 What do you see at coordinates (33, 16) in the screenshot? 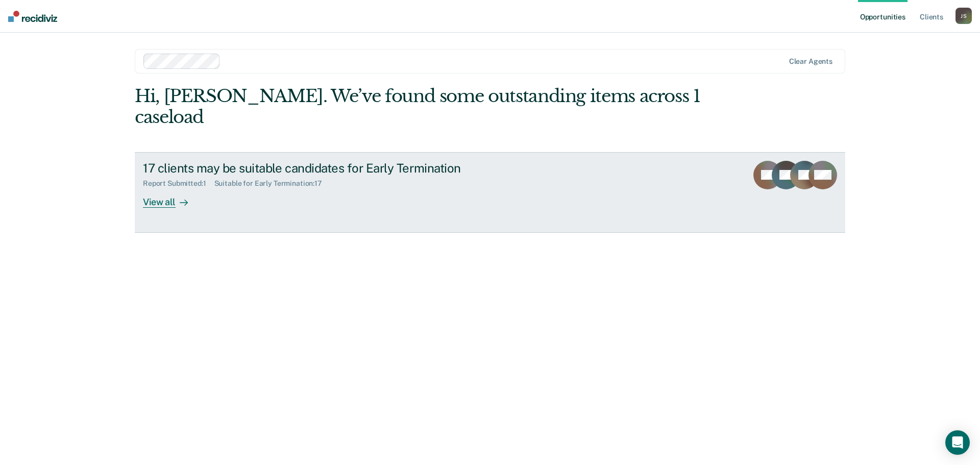
I see `img: Recidiviz` at bounding box center [33, 16].